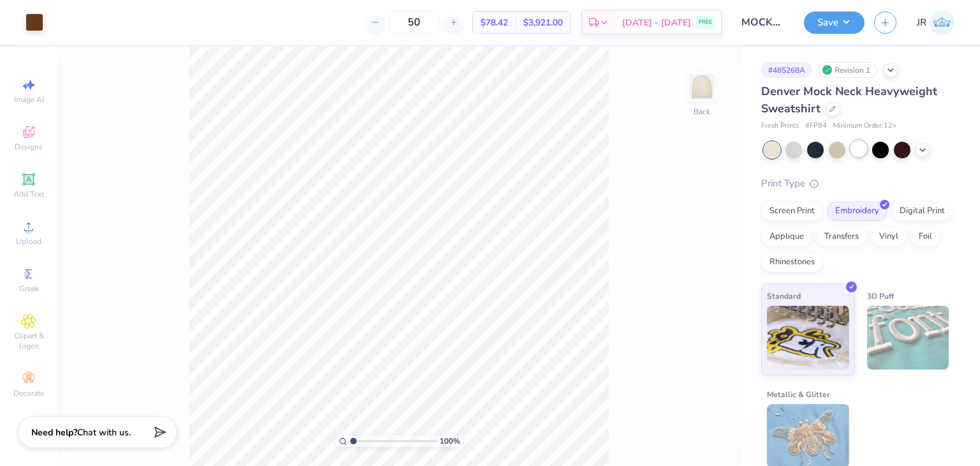  I want to click on div: Rhinestones, so click(792, 262).